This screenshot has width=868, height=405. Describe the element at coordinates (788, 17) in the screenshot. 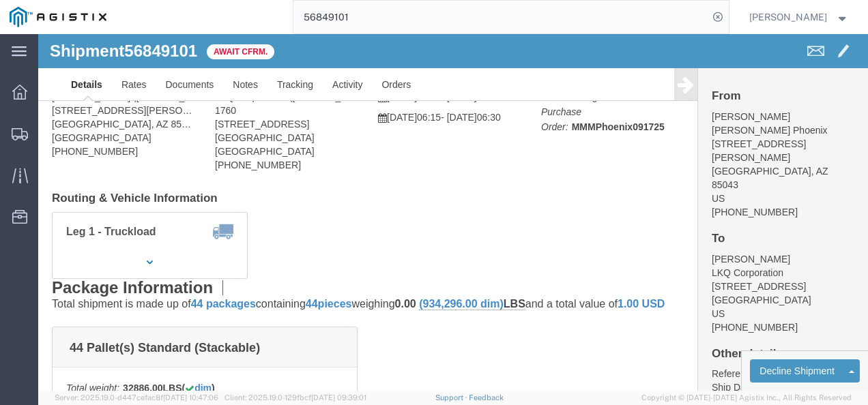

I see `span: Nathan Seeley` at that location.